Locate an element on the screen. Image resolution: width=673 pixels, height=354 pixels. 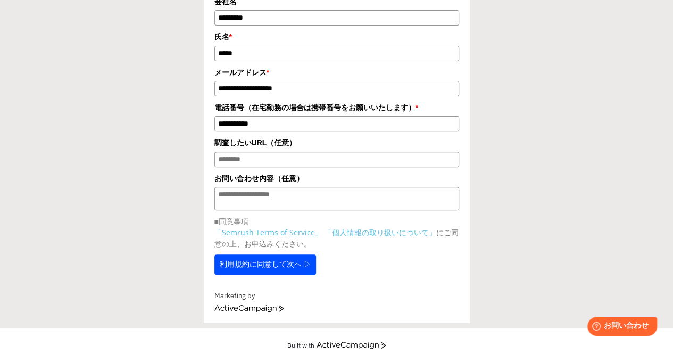
a: 「個人情報の取り扱いについて」 is located at coordinates (380, 232).